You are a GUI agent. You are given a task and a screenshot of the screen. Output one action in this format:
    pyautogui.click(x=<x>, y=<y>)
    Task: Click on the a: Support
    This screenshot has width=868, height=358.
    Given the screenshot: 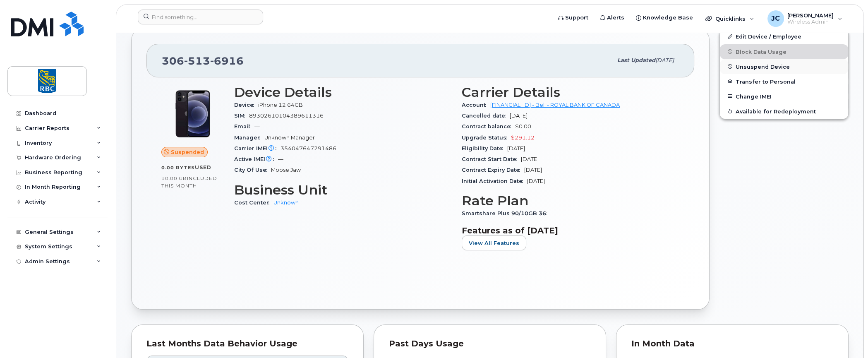 What is the action you would take?
    pyautogui.click(x=573, y=18)
    